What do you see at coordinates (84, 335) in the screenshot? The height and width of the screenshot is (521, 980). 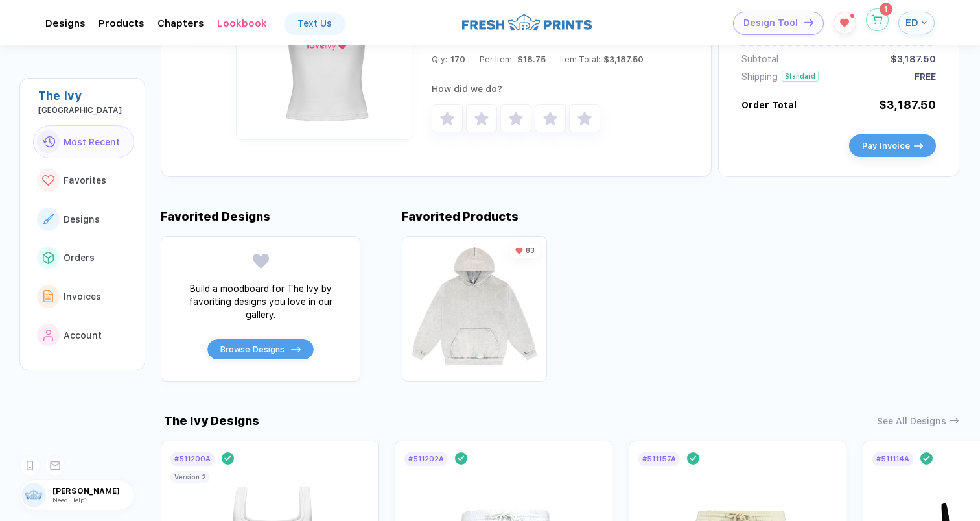 I see `button: link to iconAccount` at bounding box center [84, 335].